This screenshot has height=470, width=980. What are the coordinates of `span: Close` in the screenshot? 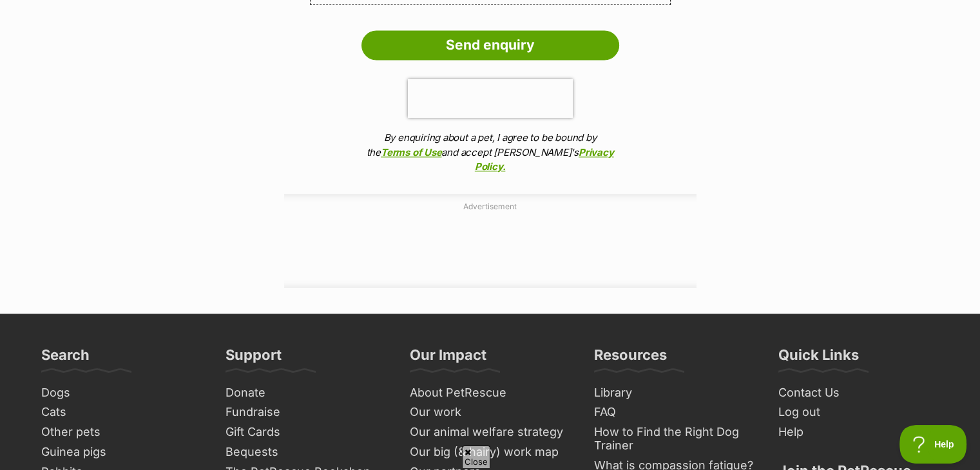 It's located at (476, 457).